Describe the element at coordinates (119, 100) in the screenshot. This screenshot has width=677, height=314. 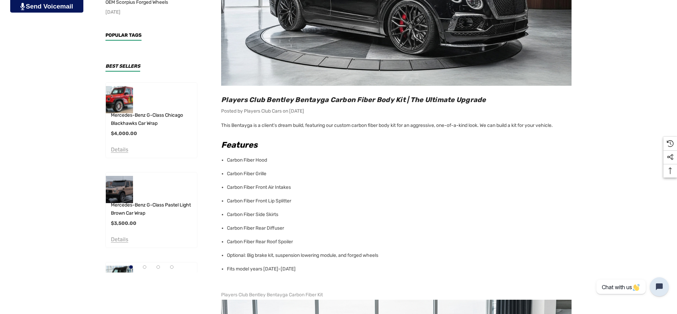
I see `img: Chicago Blackhawks Wrapped G Wagon For Sale` at that location.